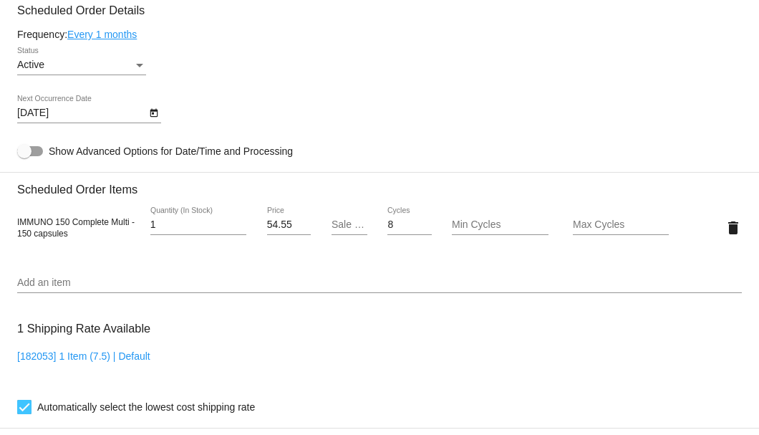  What do you see at coordinates (84, 356) in the screenshot?
I see `a: [182053] 1 Item (7.5) | Default` at bounding box center [84, 356].